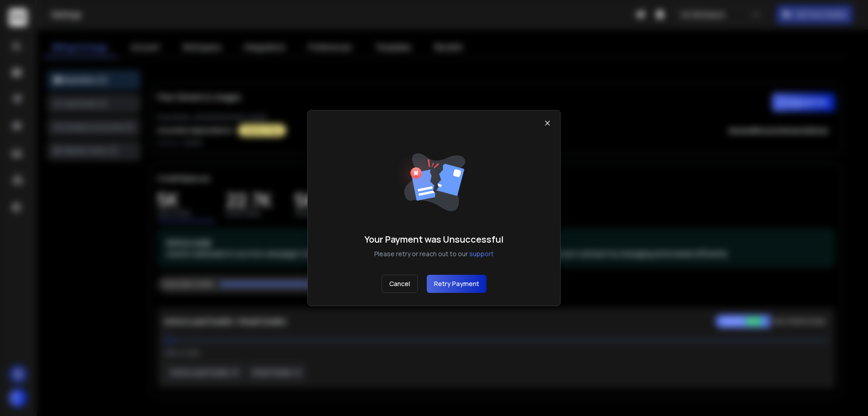 The image size is (868, 416). Describe the element at coordinates (482, 253) in the screenshot. I see `button: support` at that location.